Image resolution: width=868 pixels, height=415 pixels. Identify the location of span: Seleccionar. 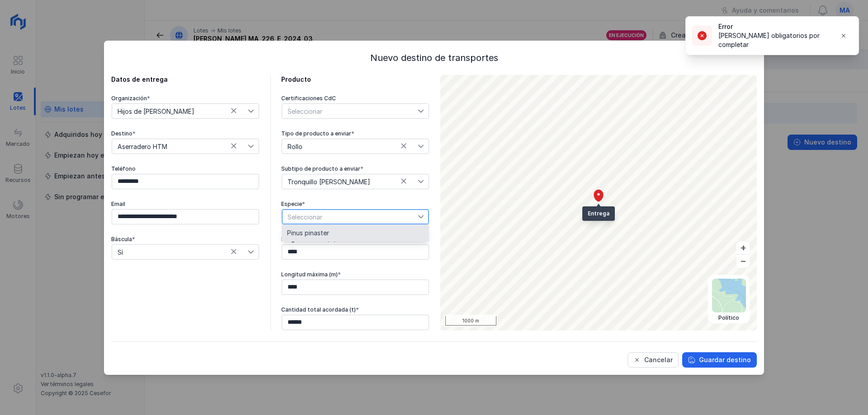
(350, 217).